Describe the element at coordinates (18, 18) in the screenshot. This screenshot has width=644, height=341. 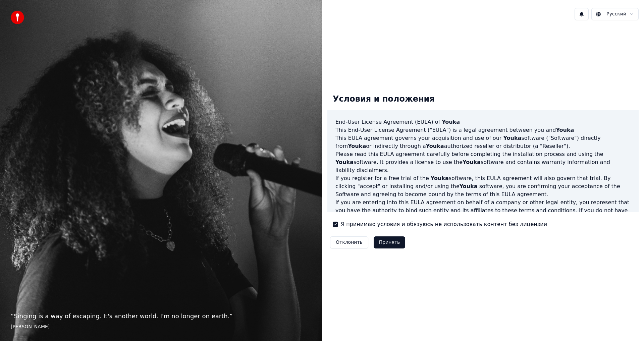
I see `img: youka` at that location.